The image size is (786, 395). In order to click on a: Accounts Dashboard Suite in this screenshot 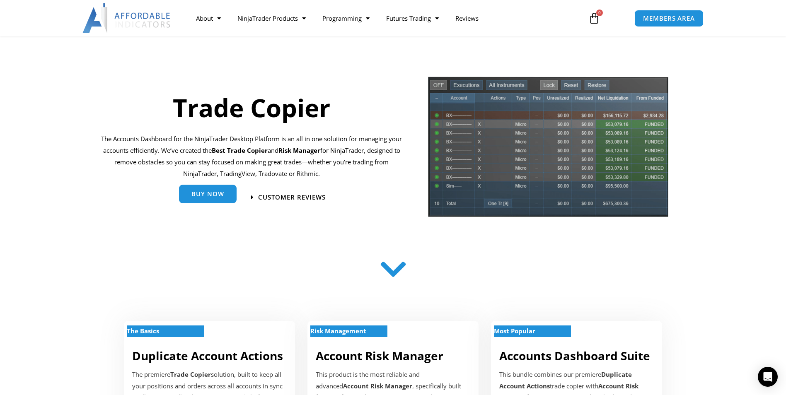, I will do `click(575, 356)`.